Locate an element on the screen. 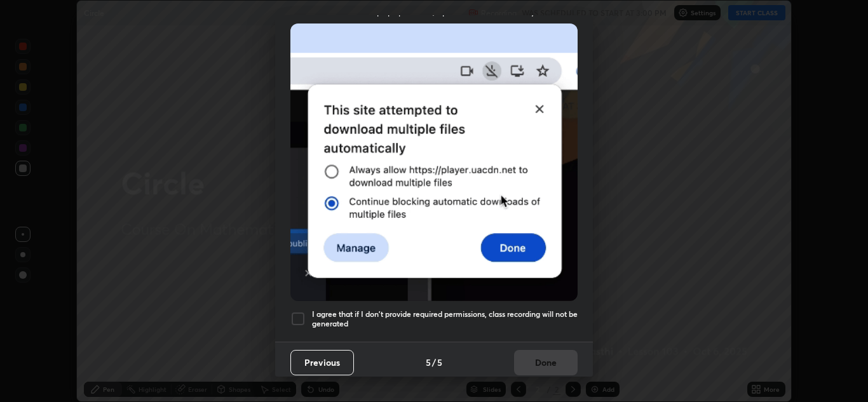 Image resolution: width=868 pixels, height=402 pixels. h5: I agree that if I don't provide required permissions, class recording will not be generated is located at coordinates (445, 319).